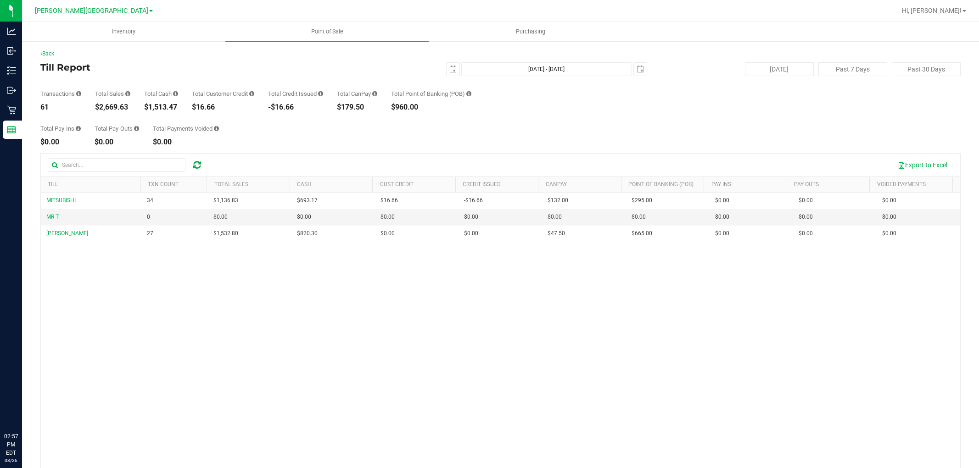  Describe the element at coordinates (530, 32) in the screenshot. I see `a: Purchasing` at that location.